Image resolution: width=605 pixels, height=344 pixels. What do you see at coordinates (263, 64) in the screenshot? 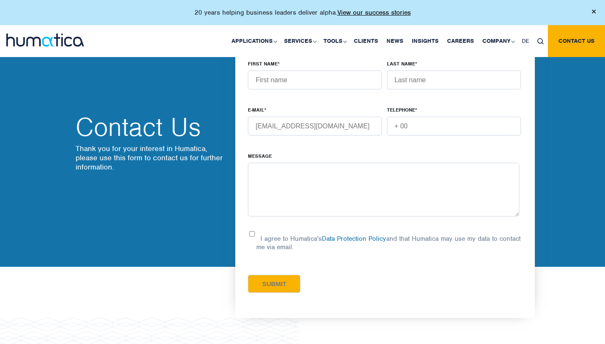
I see `span: FIRST NAME` at bounding box center [263, 64].